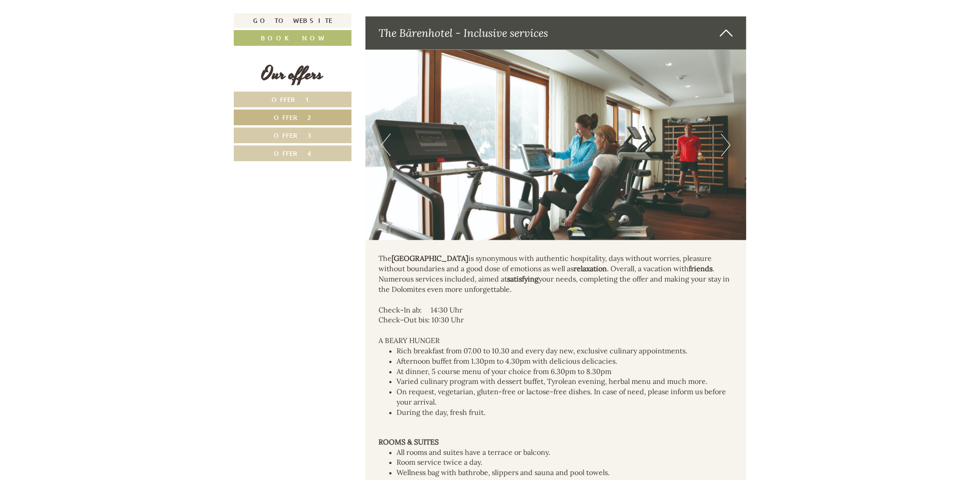  Describe the element at coordinates (386, 145) in the screenshot. I see `button: Previous` at that location.